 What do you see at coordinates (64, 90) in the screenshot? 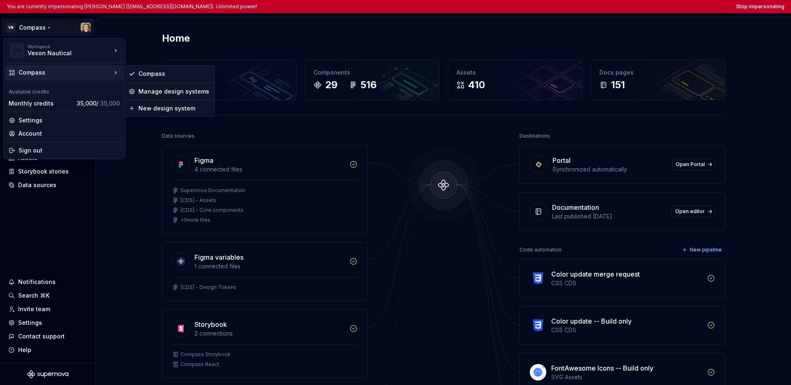
I see `div: Available credits` at bounding box center [64, 90].